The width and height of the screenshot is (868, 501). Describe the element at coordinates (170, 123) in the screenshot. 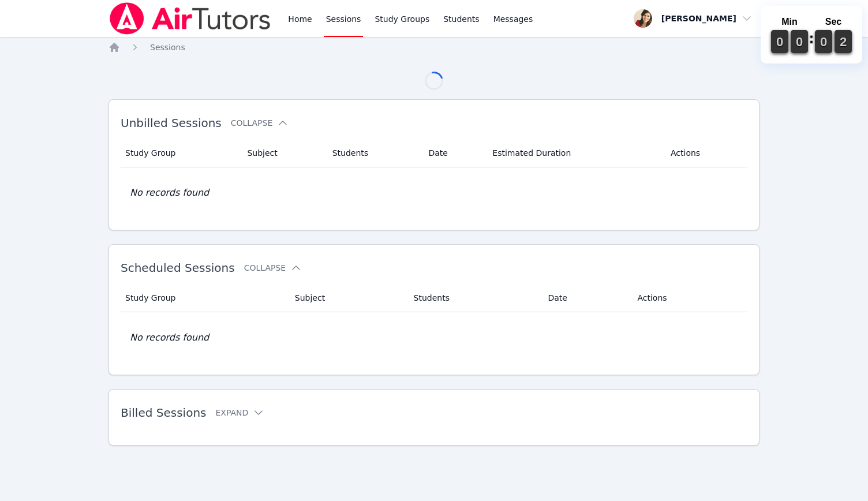

I see `span: Unbilled Sessions` at that location.